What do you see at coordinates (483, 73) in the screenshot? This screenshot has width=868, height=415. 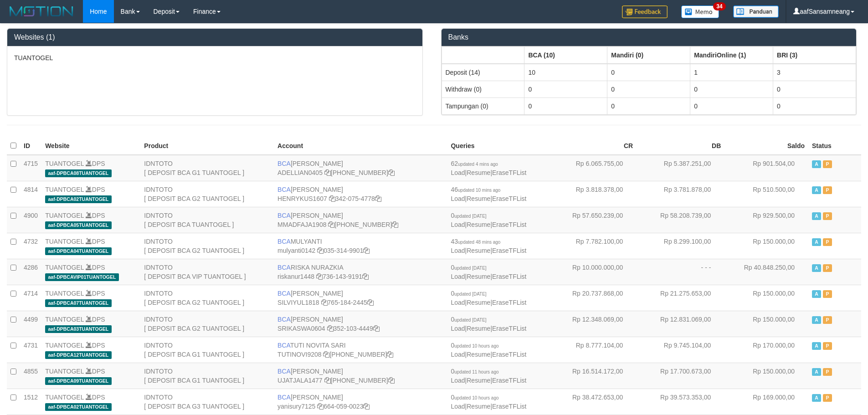 I see `td: Deposit (14)` at bounding box center [483, 73].